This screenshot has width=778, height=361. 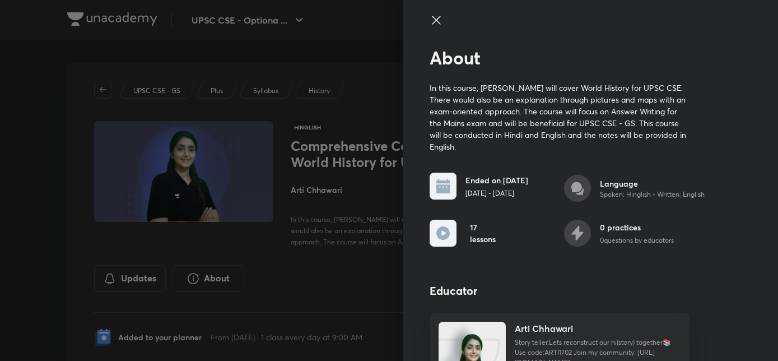 I want to click on h6: 17 lessons, so click(x=484, y=233).